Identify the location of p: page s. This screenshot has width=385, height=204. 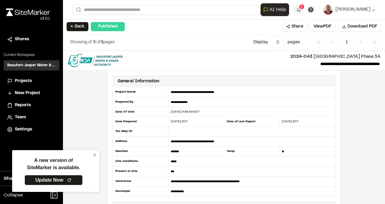
(294, 42).